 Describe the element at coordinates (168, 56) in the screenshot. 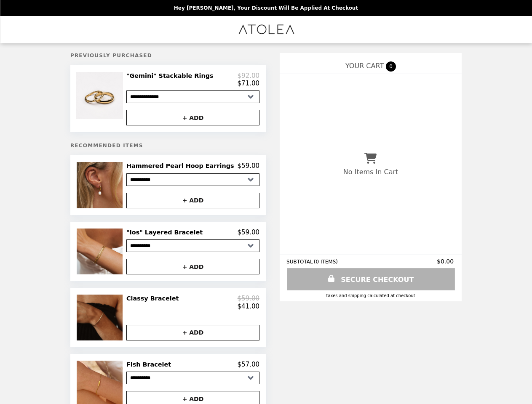

I see `h5: Previously Purchased` at that location.